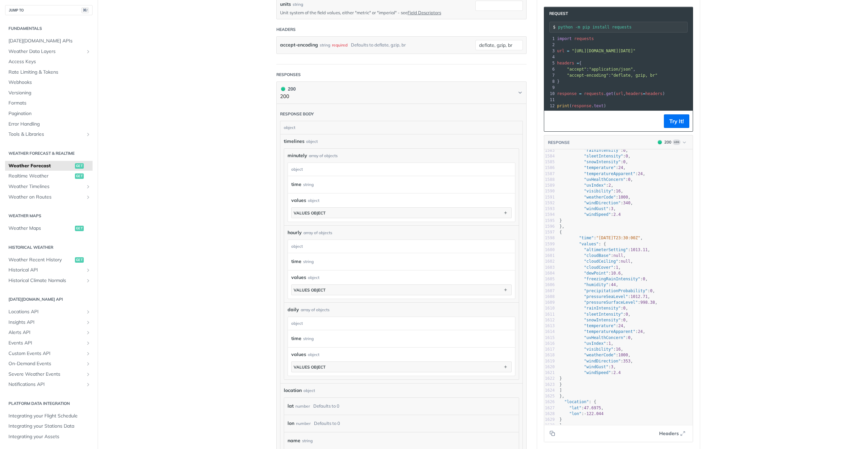 This screenshot has width=868, height=449. What do you see at coordinates (49, 229) in the screenshot?
I see `a: Weather Mapsget` at bounding box center [49, 229].